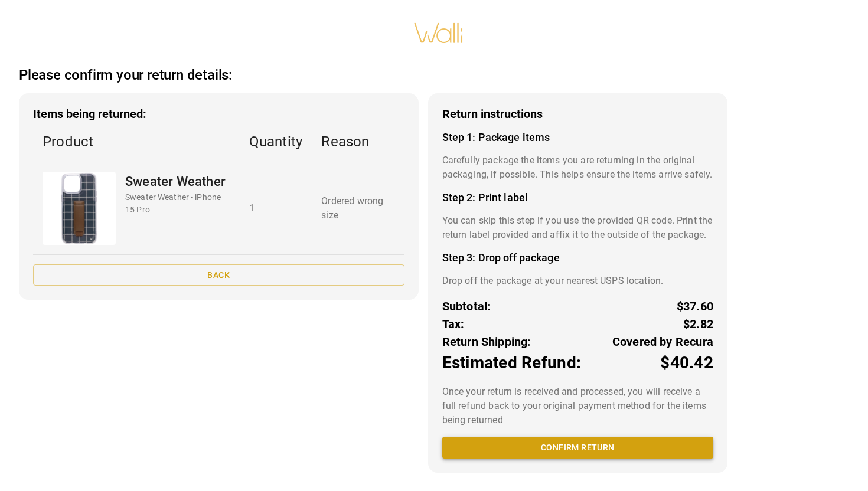  What do you see at coordinates (486, 341) in the screenshot?
I see `p: Return Shipping:` at bounding box center [486, 341].